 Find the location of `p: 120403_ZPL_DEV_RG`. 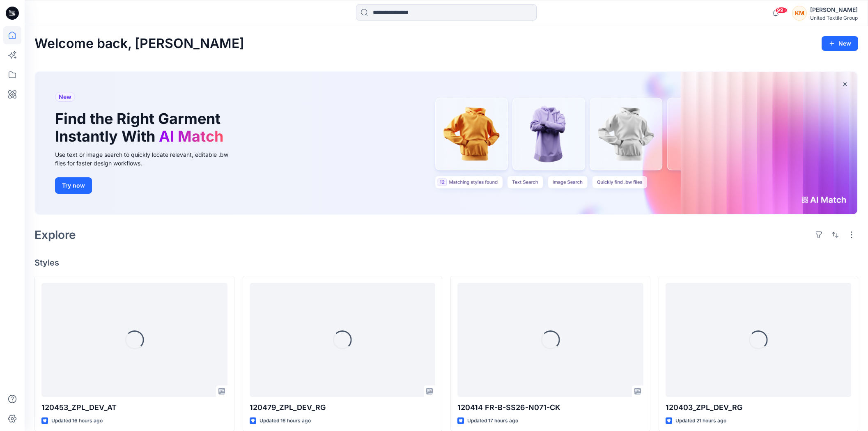

p: 120403_ZPL_DEV_RG is located at coordinates (758, 408).